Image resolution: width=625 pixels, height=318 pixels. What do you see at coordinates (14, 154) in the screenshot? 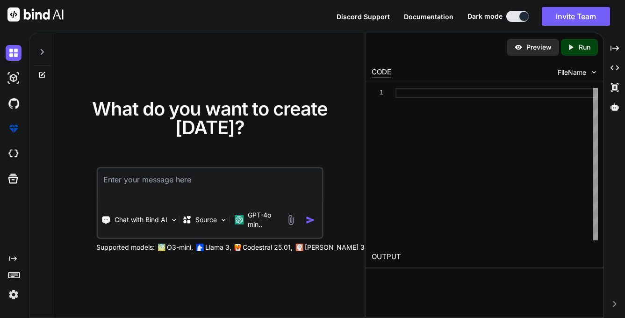
I see `img: cloudideIcon` at bounding box center [14, 154].